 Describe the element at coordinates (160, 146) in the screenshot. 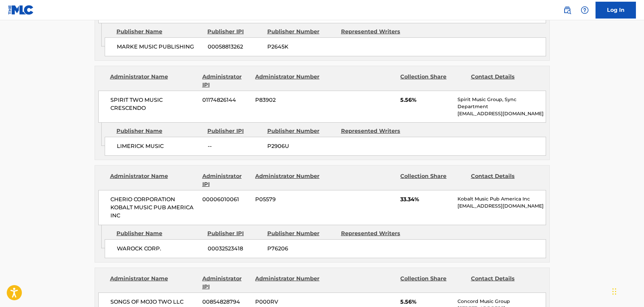

I see `span: LIMERICK MUSIC` at that location.